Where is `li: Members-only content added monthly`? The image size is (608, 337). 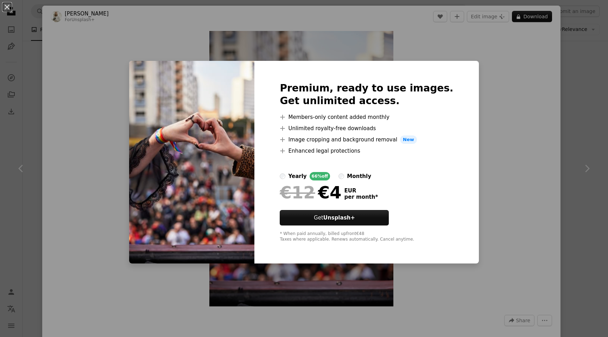
li: Members-only content added monthly is located at coordinates (366, 117).